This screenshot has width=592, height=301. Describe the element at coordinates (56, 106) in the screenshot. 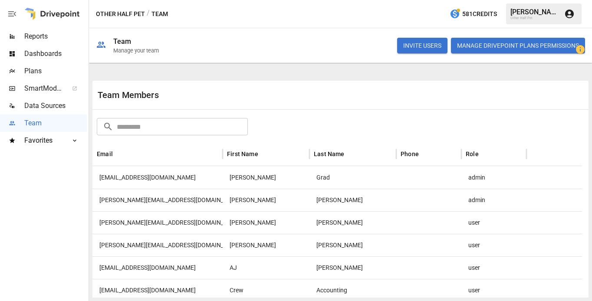

I see `span: Data Sources` at that location.